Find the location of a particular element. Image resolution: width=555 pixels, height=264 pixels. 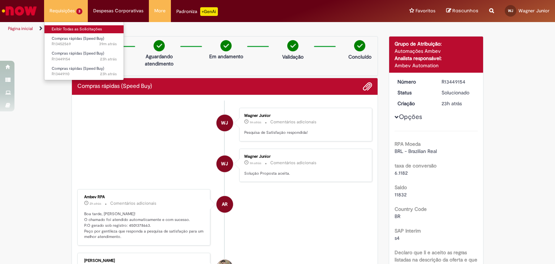

time: 26/08/2025 15:37:24 is located at coordinates (108, 59).